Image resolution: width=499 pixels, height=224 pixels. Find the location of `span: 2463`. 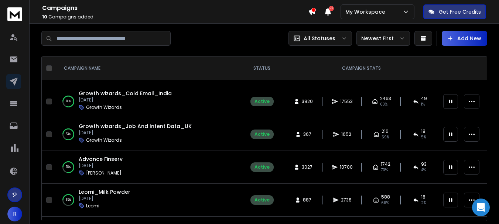

span: 2463 is located at coordinates (386, 99).